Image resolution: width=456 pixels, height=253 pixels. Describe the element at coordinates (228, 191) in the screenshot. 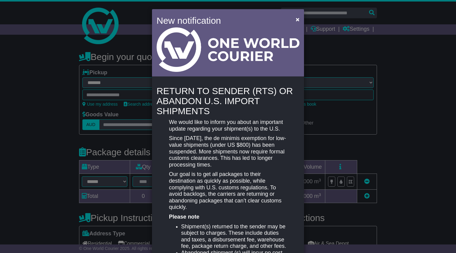

I see `p: Our goal is to get all packages to their destination as quickly as possible, while complying with...` at that location.